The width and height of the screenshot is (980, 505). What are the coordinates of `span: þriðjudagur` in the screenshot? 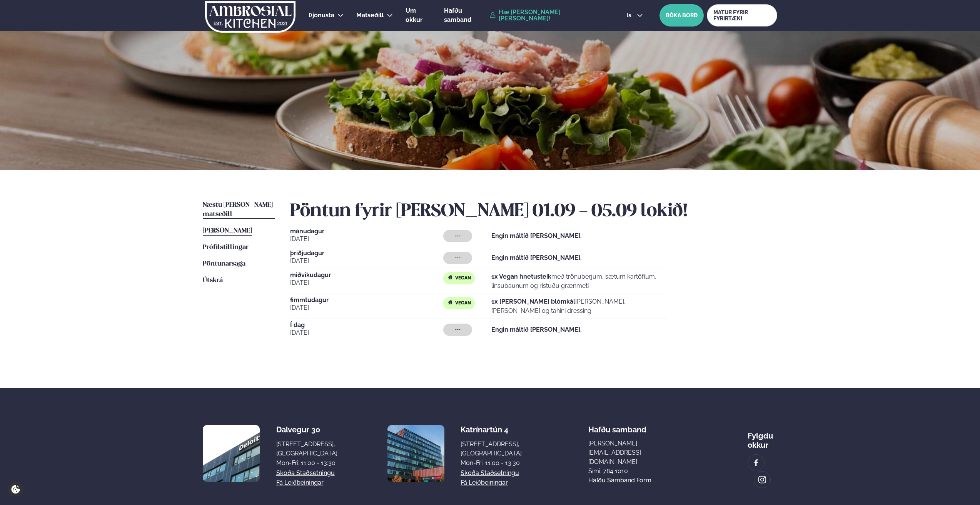 It's located at (367, 253).